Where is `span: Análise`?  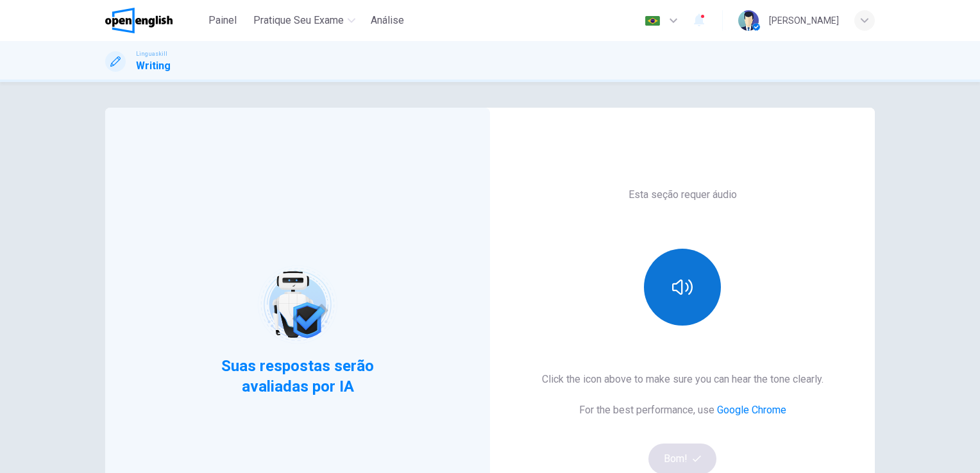 span: Análise is located at coordinates (387, 20).